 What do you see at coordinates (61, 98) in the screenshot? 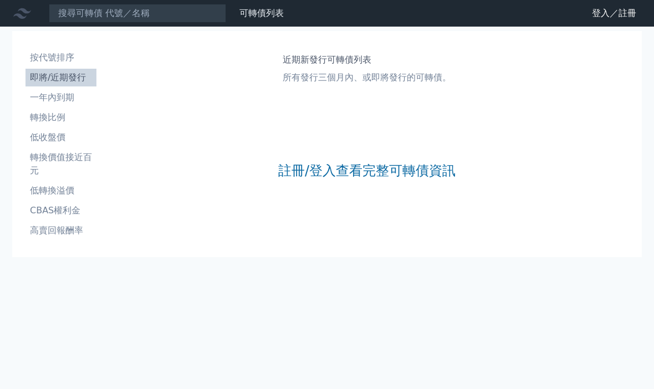
I see `a: 一年內到期` at bounding box center [61, 98].